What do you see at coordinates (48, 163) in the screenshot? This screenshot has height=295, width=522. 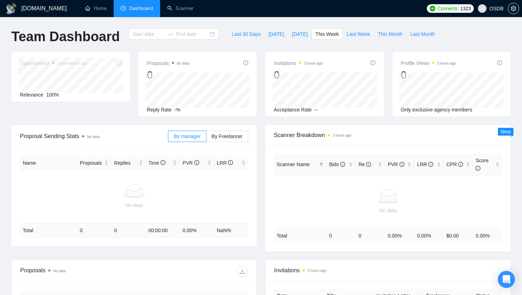 I see `th: Name` at bounding box center [48, 163].